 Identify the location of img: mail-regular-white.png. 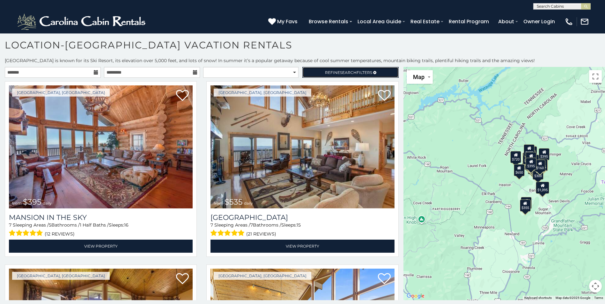
(585, 22).